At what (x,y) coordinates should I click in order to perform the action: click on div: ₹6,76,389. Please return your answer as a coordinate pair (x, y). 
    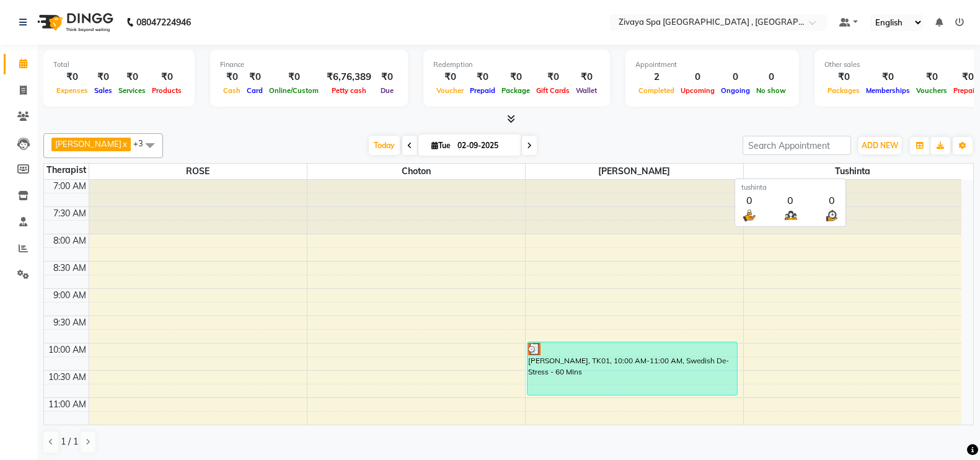
    Looking at the image, I should click on (349, 77).